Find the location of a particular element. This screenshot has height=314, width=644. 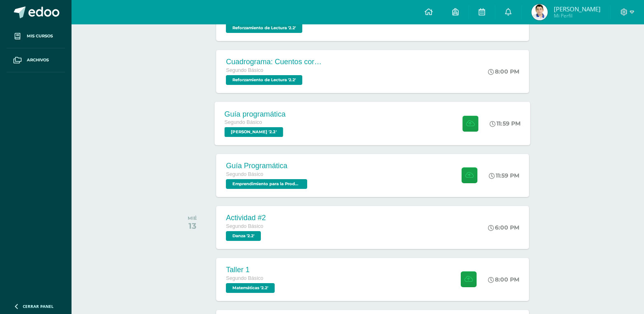

span: Mi Perfil is located at coordinates (577, 15).